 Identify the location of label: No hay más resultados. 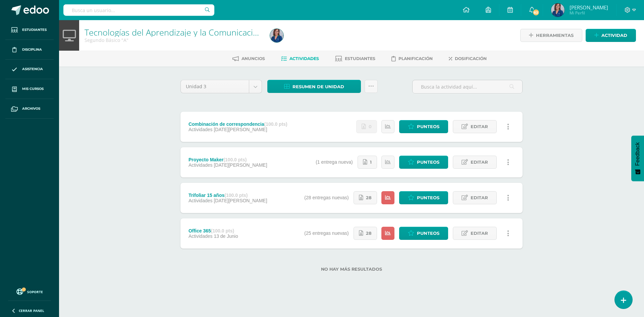
(352, 269).